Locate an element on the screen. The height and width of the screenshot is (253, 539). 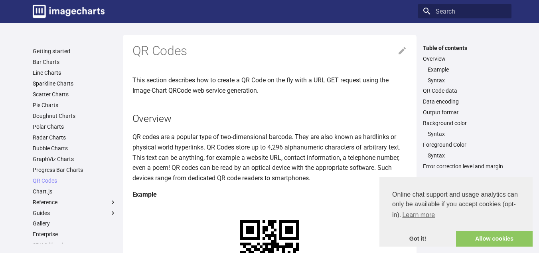
a: Radar Charts is located at coordinates (75, 137).